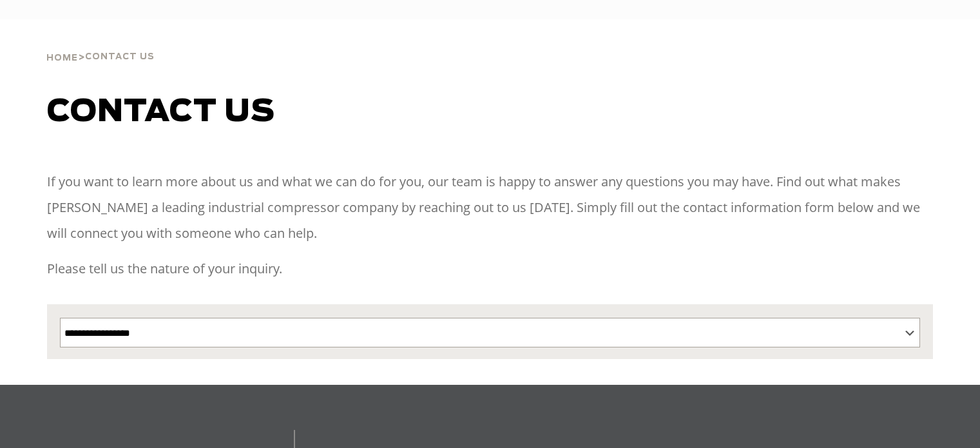 This screenshot has width=980, height=448. Describe the element at coordinates (490, 269) in the screenshot. I see `p: Please tell us the nature of your inquiry.` at that location.